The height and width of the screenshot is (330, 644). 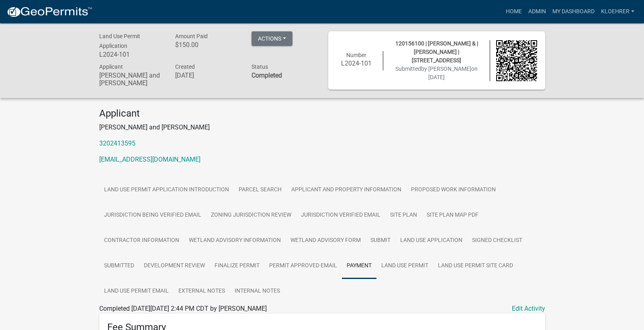 What do you see at coordinates (174, 266) in the screenshot?
I see `a: Development Review` at bounding box center [174, 266].